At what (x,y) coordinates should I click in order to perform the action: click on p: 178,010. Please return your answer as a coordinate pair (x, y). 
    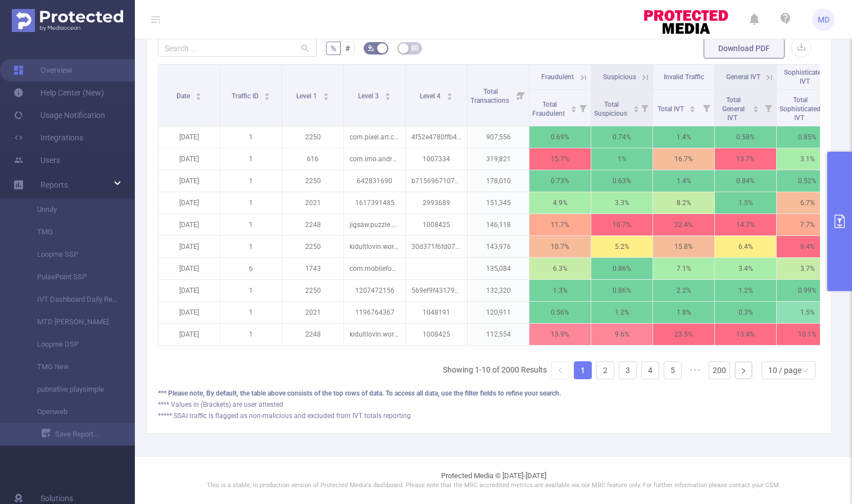
    Looking at the image, I should click on (498, 181).